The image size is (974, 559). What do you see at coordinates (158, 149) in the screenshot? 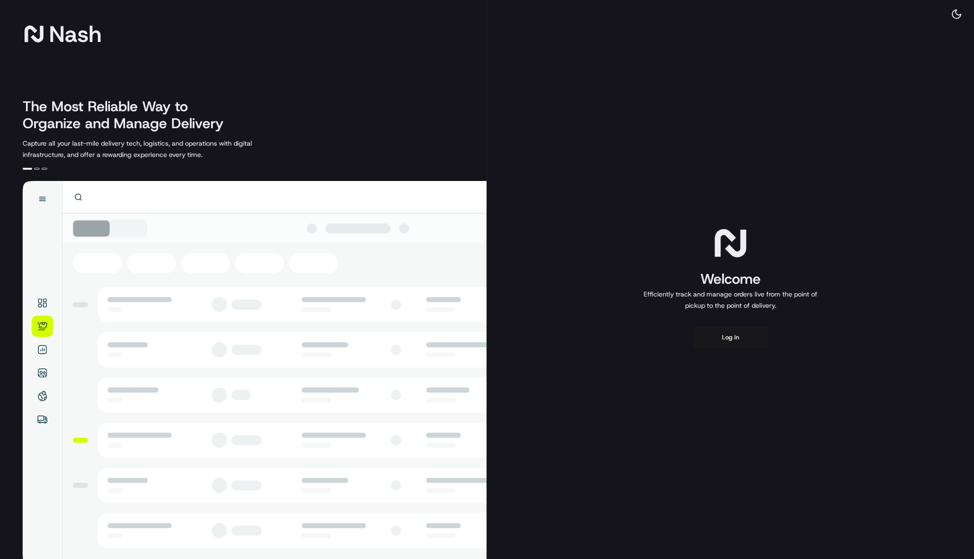
I see `p: Capture all your last-mile delivery tech, logistics, and operations with digital infrastructure, ...` at bounding box center [158, 149].